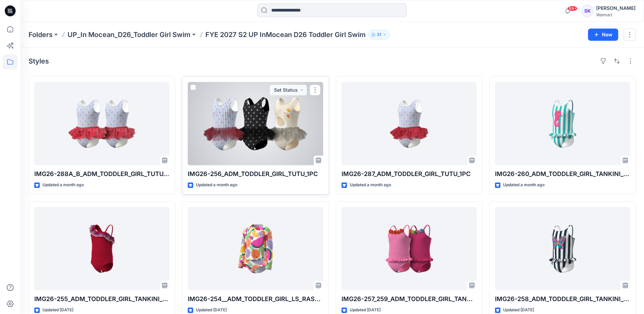 The image size is (644, 314). Describe the element at coordinates (102, 300) in the screenshot. I see `p: IMG26-255_ADM_TODDLER_GIRL_TANKINI_WITH_RUFFLE` at that location.